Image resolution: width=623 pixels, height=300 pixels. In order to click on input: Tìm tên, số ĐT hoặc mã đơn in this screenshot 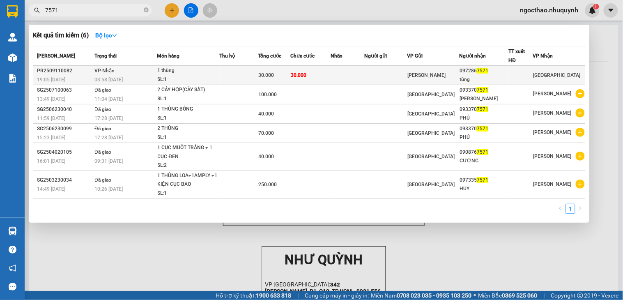, I will do `click(94, 10)`.